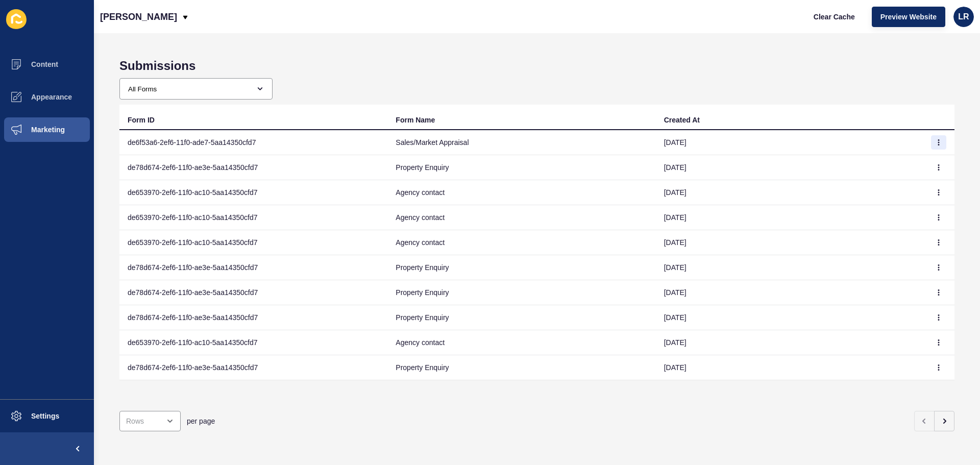 The width and height of the screenshot is (980, 465). What do you see at coordinates (834, 17) in the screenshot?
I see `button: Clear Cache` at bounding box center [834, 17].